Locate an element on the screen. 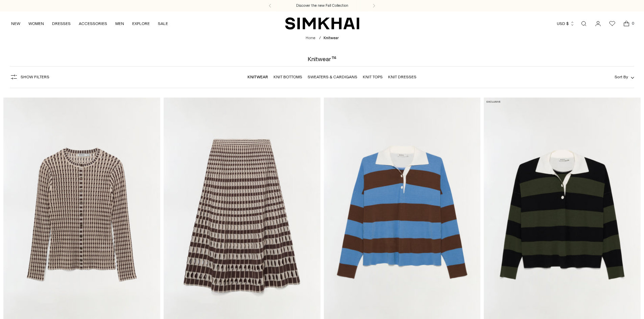 This screenshot has width=644, height=319. a: Knitwear is located at coordinates (257, 77).